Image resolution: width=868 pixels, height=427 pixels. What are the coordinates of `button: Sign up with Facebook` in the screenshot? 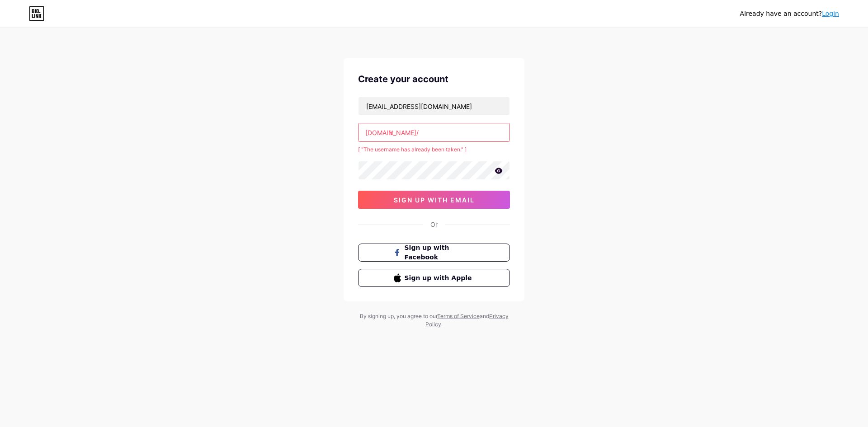 It's located at (434, 252).